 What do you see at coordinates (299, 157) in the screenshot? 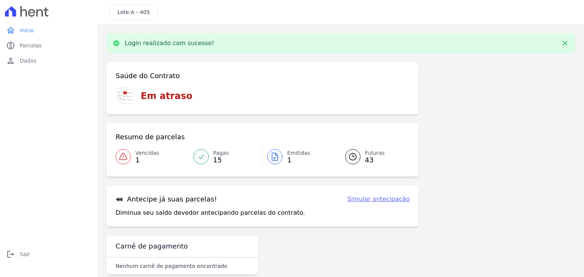
I see `a: Emitidas 1` at bounding box center [299, 157].